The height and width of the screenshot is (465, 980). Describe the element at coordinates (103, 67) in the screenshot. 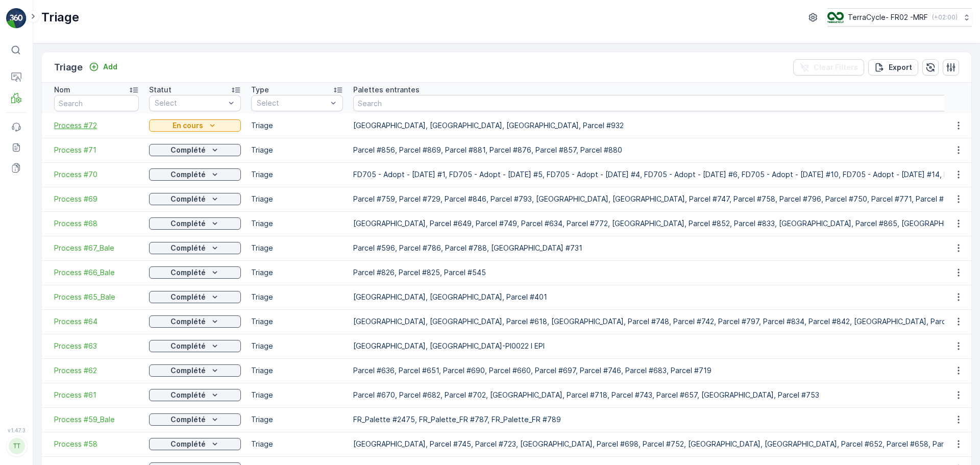

I see `button: Add` at that location.